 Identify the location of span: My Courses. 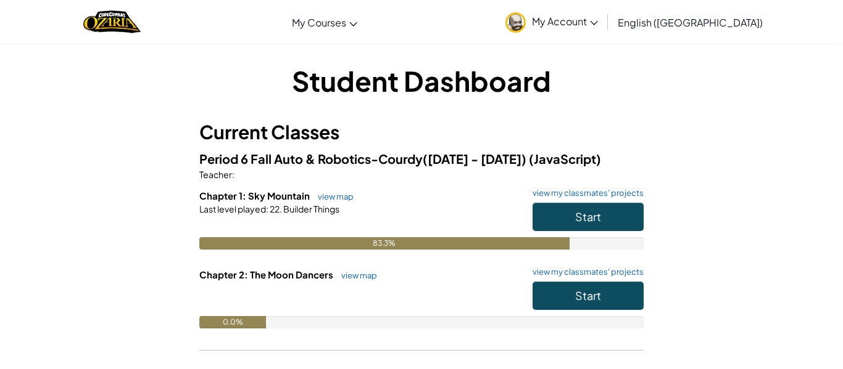
(319, 22).